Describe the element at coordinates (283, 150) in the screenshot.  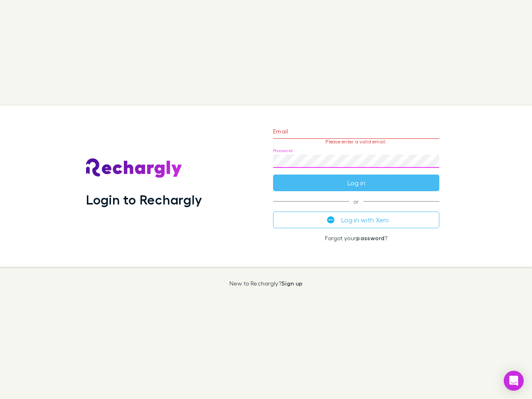
I see `label: Password` at that location.